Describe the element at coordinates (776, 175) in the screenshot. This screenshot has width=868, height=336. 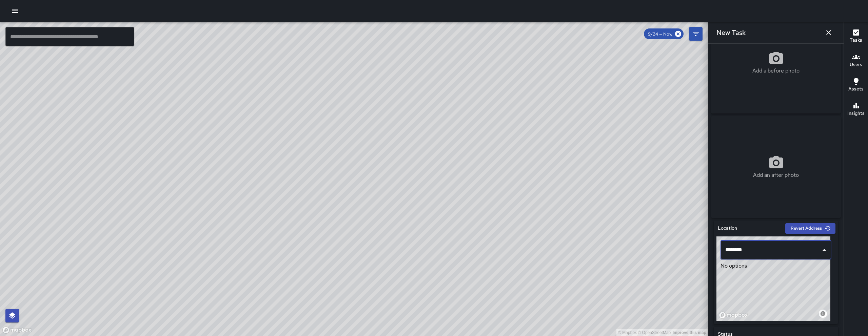
I see `p: Add an after photo` at that location.